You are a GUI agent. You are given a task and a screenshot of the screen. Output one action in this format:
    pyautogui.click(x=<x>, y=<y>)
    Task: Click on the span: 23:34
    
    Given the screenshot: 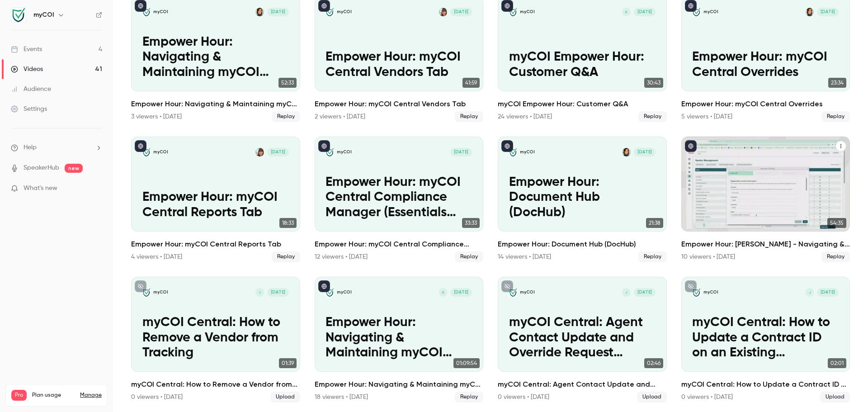 What is the action you would take?
    pyautogui.click(x=838, y=83)
    